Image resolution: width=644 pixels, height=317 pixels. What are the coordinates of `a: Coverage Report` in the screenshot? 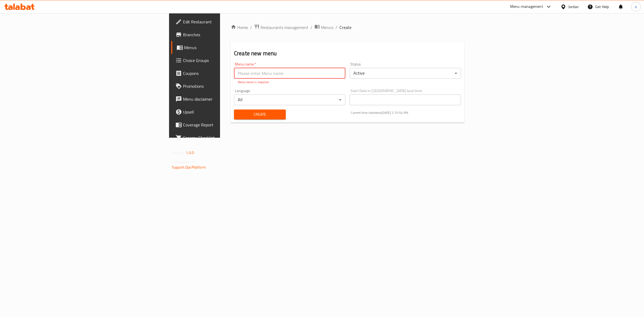 It's located at (224, 125).